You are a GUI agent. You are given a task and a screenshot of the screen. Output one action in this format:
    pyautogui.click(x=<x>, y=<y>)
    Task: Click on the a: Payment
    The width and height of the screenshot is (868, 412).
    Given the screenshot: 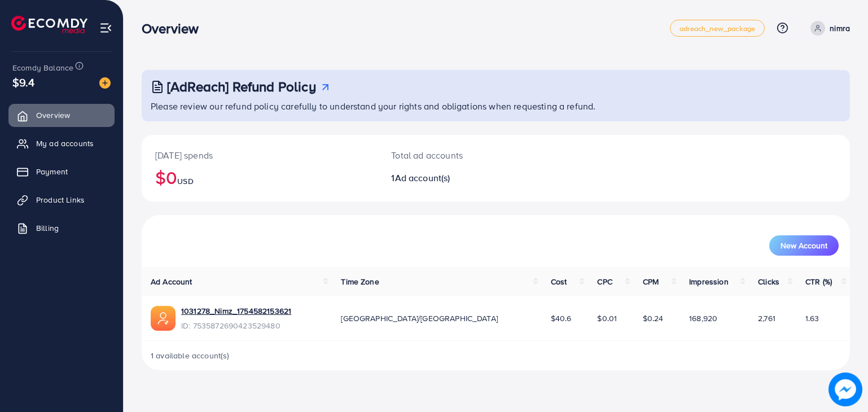 What is the action you would take?
    pyautogui.click(x=61, y=171)
    